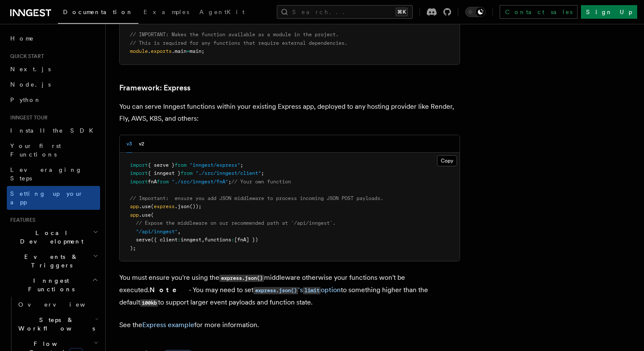 This screenshot has height=351, width=644. I want to click on p: See the for more information., so click(290, 325).